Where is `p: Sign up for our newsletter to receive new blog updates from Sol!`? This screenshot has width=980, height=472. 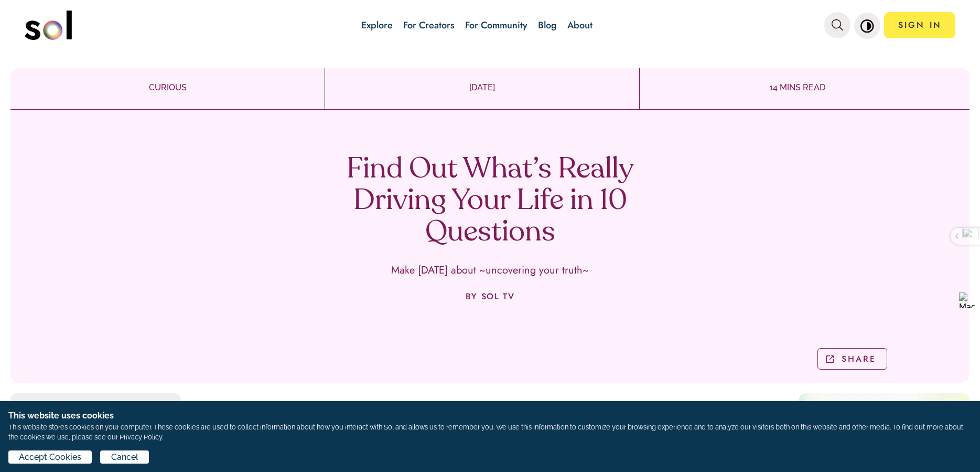 p: Sign up for our newsletter to receive new blog updates from Sol! is located at coordinates (878, 421).